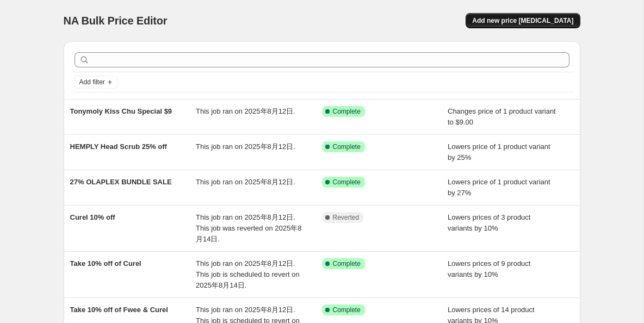  Describe the element at coordinates (249, 228) in the screenshot. I see `span: This job ran on 2025年8月12日. This job was reverted on 2025年8月14日.` at that location.